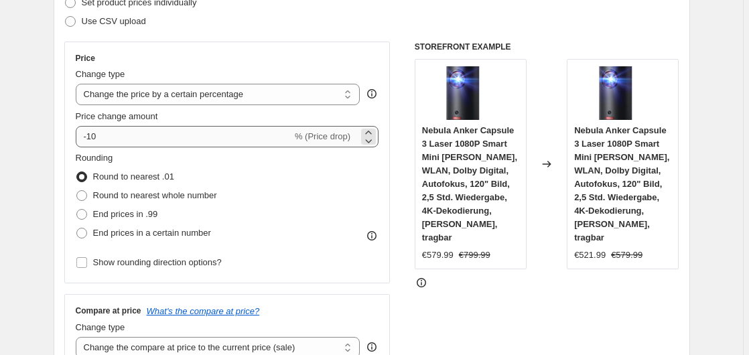  Describe the element at coordinates (589, 255) in the screenshot. I see `div: €521.99` at that location.